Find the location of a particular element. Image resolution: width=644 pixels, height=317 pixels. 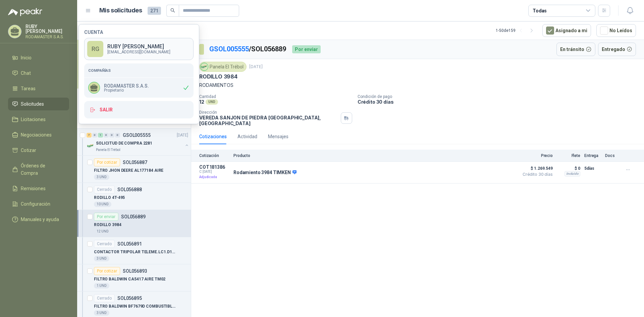

p: Precio is located at coordinates (536, 155).